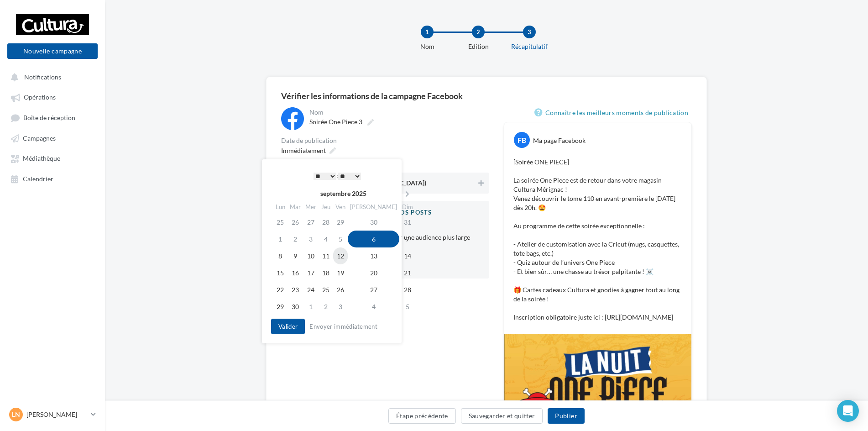  Describe the element at coordinates (16, 415) in the screenshot. I see `span: Ln` at that location.